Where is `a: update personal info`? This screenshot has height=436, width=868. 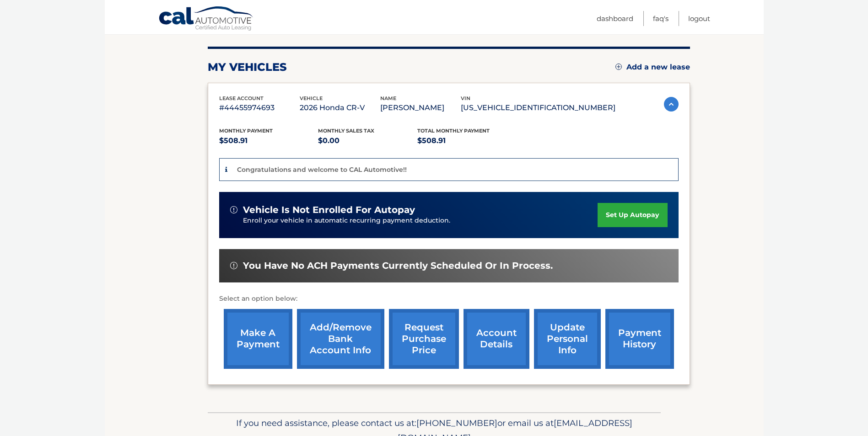 a: update personal info is located at coordinates (568, 339).